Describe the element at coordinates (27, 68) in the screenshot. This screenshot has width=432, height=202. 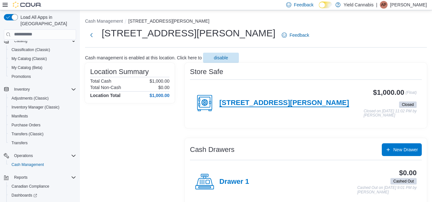
I see `a: My Catalog (Beta)` at that location.